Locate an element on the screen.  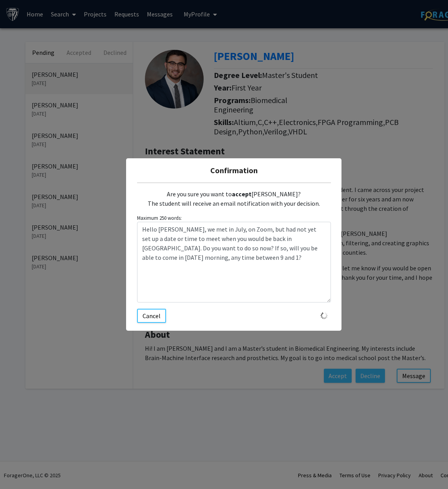
button: Cancel is located at coordinates (152, 316).